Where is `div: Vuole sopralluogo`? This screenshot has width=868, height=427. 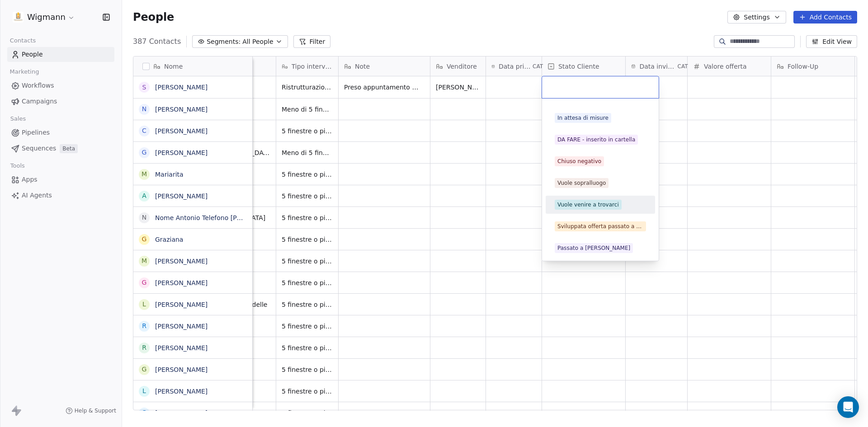 div: Vuole sopralluogo is located at coordinates (582, 183).